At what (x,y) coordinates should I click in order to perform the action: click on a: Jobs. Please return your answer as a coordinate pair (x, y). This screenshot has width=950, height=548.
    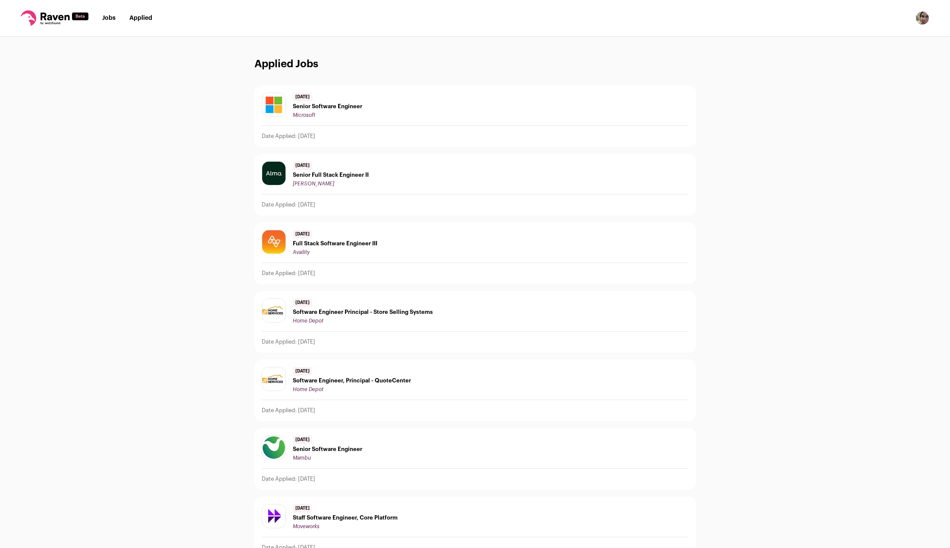
    Looking at the image, I should click on (109, 18).